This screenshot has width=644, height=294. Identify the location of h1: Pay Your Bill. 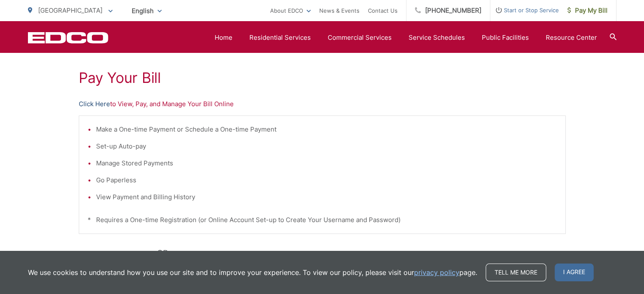
(322, 78).